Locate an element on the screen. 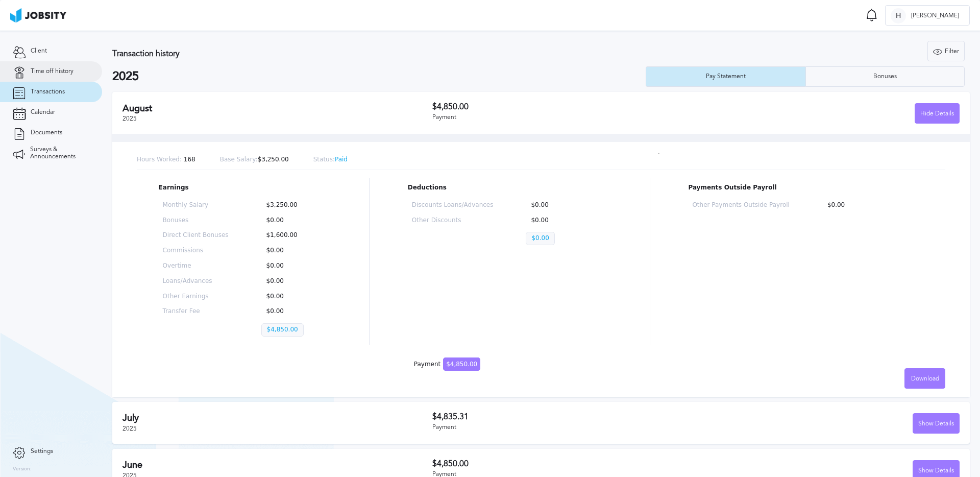 The height and width of the screenshot is (477, 980). span: Settings is located at coordinates (42, 452).